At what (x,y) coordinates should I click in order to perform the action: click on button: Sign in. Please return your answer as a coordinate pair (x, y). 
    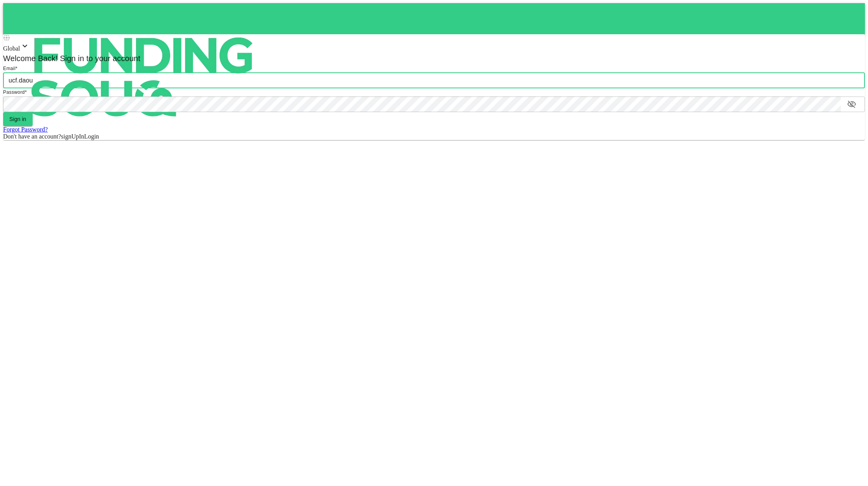
    Looking at the image, I should click on (18, 119).